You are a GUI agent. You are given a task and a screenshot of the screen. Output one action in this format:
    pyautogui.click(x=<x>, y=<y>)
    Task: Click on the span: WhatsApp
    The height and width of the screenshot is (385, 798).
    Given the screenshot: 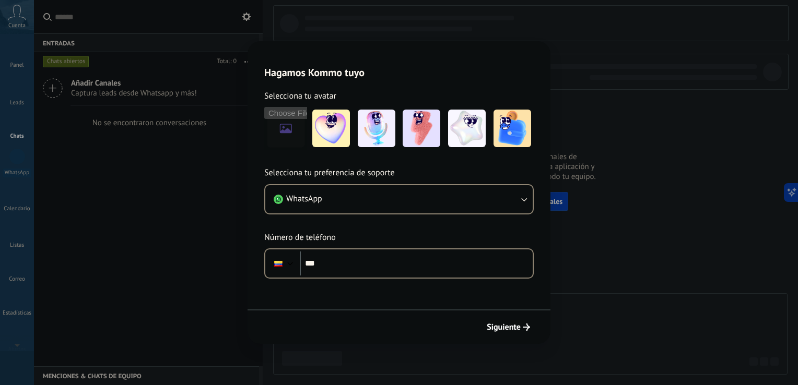 What is the action you would take?
    pyautogui.click(x=304, y=199)
    